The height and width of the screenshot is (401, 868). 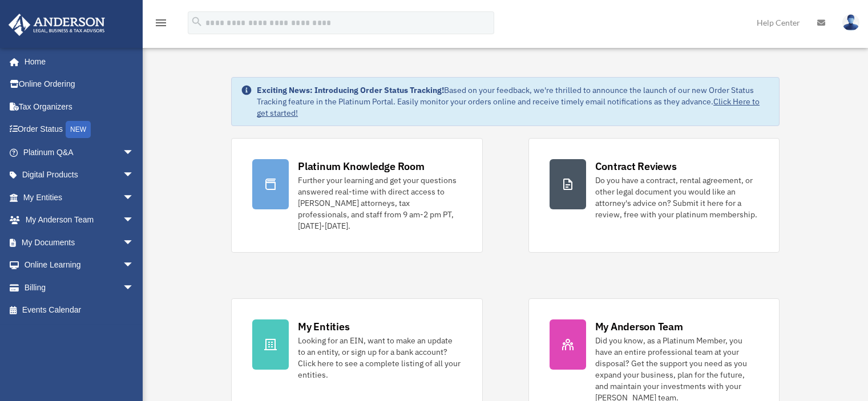 What do you see at coordinates (639, 326) in the screenshot?
I see `div: My Anderson Team` at bounding box center [639, 326].